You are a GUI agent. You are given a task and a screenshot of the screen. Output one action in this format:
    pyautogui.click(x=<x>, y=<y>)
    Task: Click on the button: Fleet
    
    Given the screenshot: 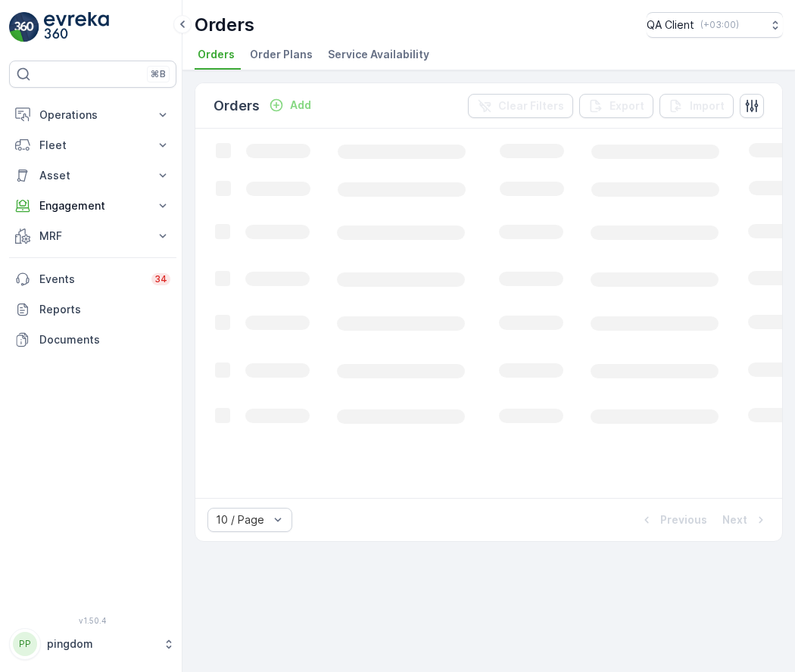 What is the action you would take?
    pyautogui.click(x=92, y=145)
    